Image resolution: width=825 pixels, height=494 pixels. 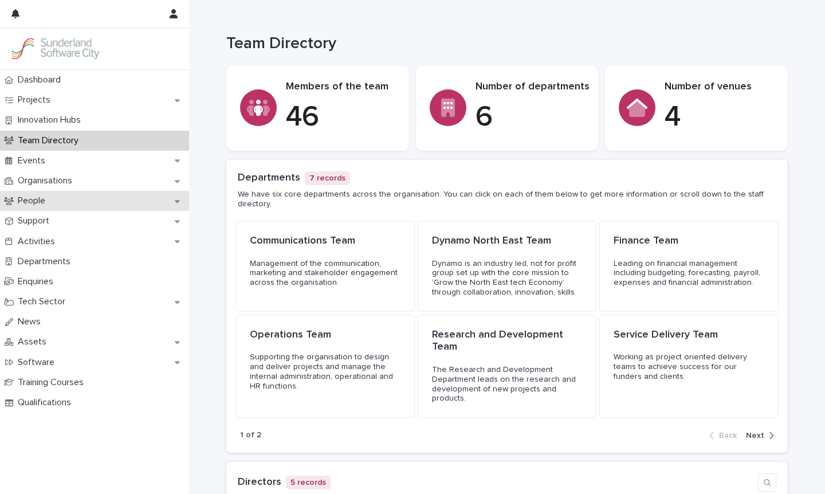 What do you see at coordinates (719, 117) in the screenshot?
I see `p: 4` at bounding box center [719, 117].